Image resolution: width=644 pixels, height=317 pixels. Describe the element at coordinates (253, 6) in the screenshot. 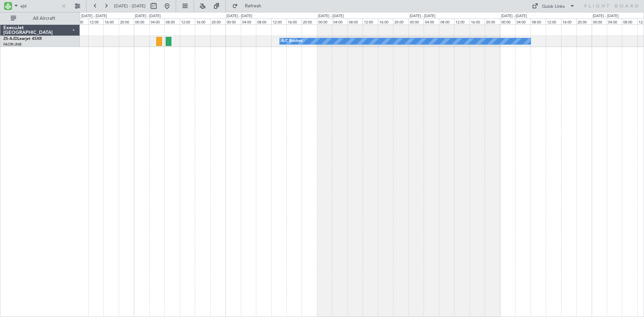

I see `span: Refresh` at that location.